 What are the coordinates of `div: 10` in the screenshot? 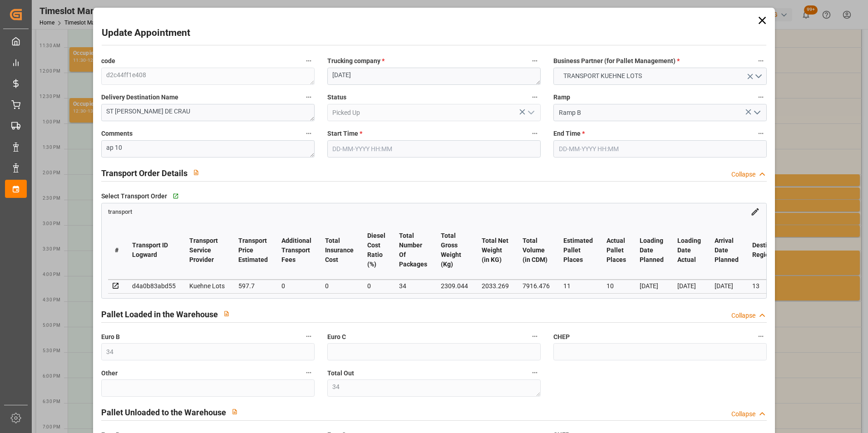 It's located at (616, 286).